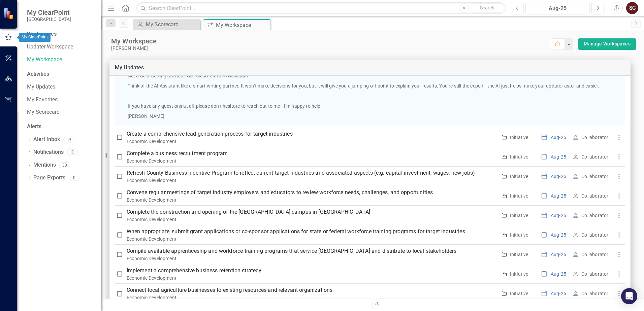 The width and height of the screenshot is (644, 311). What do you see at coordinates (311, 231) in the screenshot?
I see `p: When appropriate, submit grant applications or co-sponsor applications for state or federal workf...` at bounding box center [311, 231].